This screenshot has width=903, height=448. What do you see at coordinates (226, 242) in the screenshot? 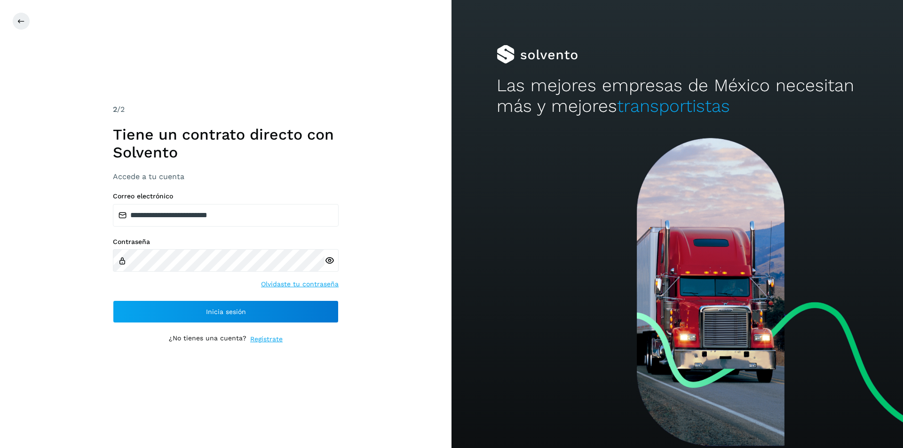
I see `label: Contraseña` at bounding box center [226, 242].